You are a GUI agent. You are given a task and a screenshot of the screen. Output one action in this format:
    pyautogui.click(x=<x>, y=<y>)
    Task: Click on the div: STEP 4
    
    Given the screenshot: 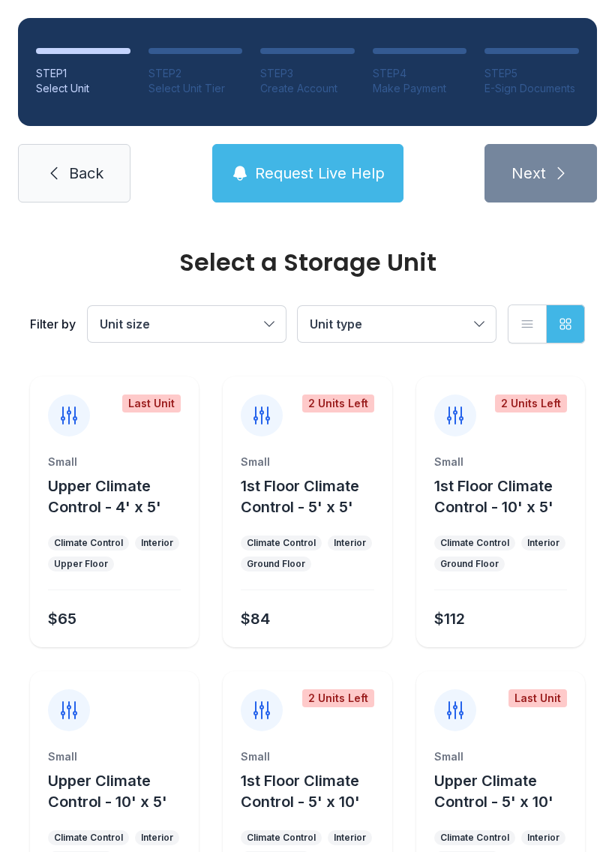 What is the action you would take?
    pyautogui.click(x=420, y=73)
    